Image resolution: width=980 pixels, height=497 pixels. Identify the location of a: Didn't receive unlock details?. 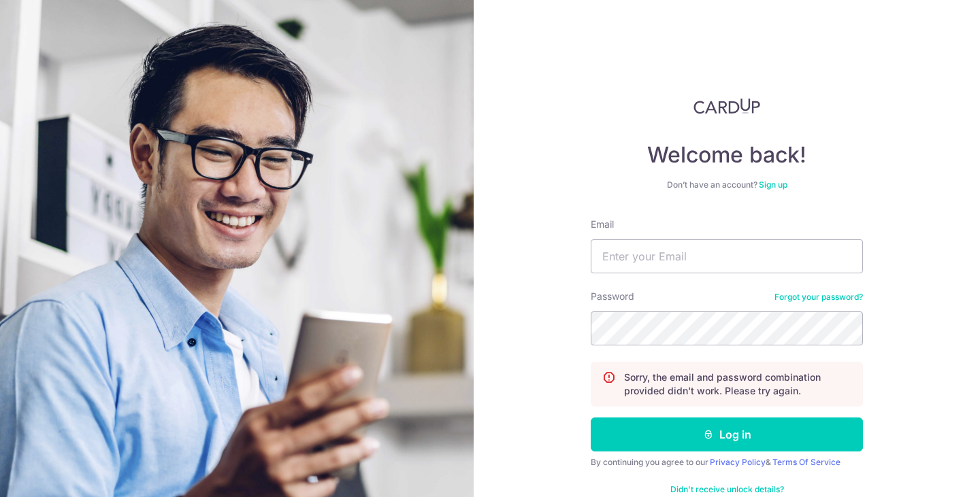
(727, 490).